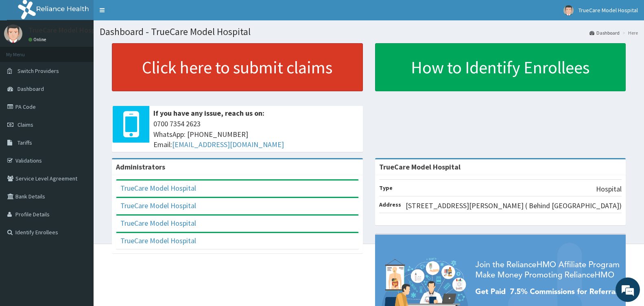  What do you see at coordinates (30, 89) in the screenshot?
I see `span: Dashboard` at bounding box center [30, 89].